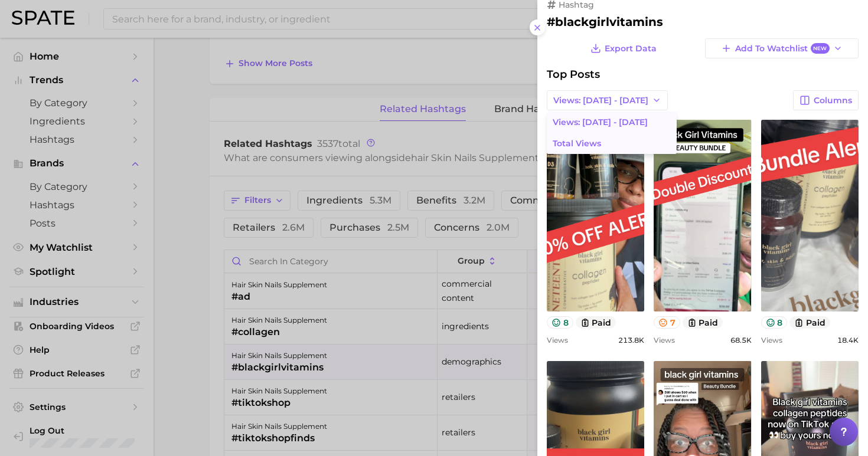 This screenshot has width=868, height=456. What do you see at coordinates (666, 322) in the screenshot?
I see `button: 7` at bounding box center [666, 322].